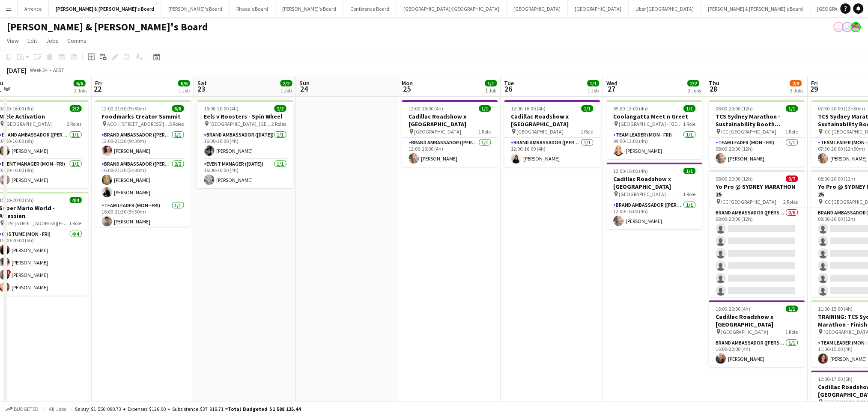  Describe the element at coordinates (252, 9) in the screenshot. I see `button: Rhaea's Board` at that location.